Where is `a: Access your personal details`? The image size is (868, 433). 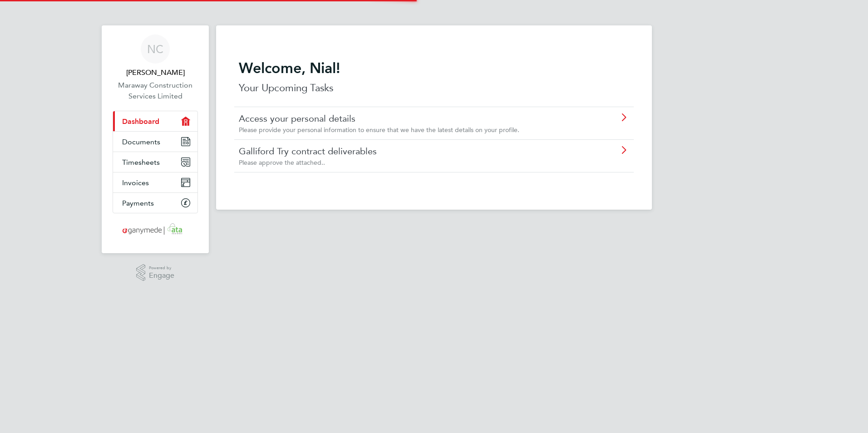 a: Access your personal details is located at coordinates (408, 118).